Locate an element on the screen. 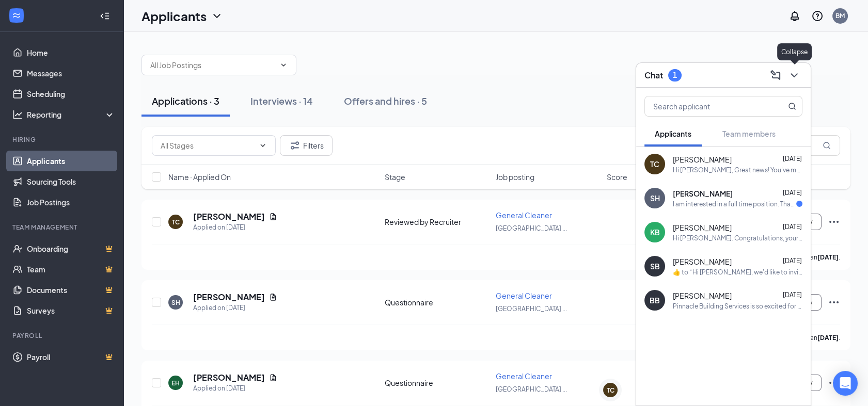 Image resolution: width=868 pixels, height=406 pixels. svg: ComposeMessage is located at coordinates (776, 75).